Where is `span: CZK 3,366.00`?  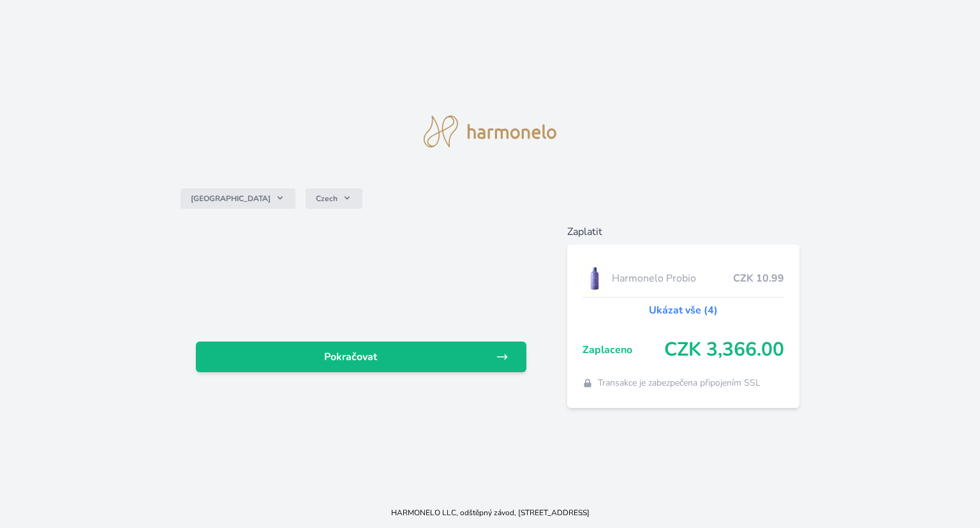 span: CZK 3,366.00 is located at coordinates (724, 350).